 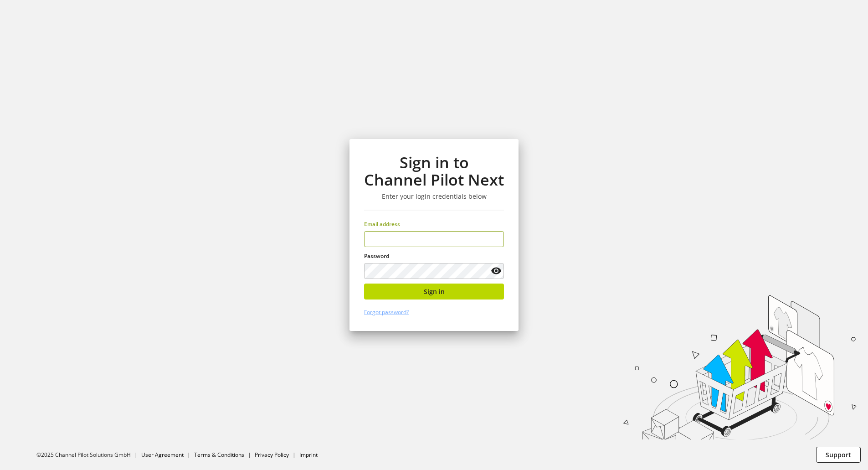 I want to click on h1: Sign in to Channel Pilot Next, so click(x=434, y=171).